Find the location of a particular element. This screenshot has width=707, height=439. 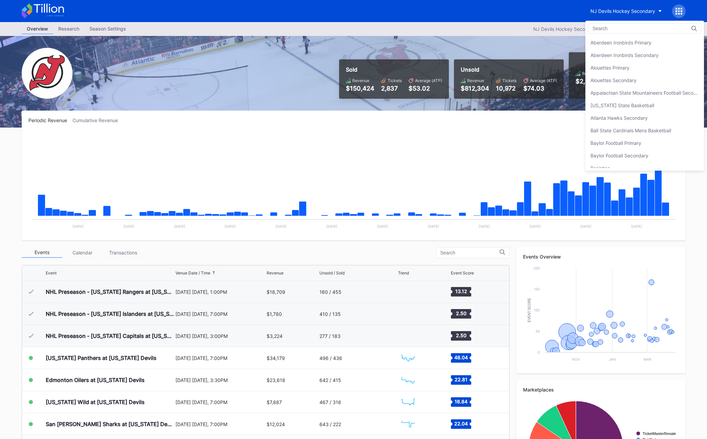

div: Atlanta Hawks Secondary is located at coordinates (619, 118).